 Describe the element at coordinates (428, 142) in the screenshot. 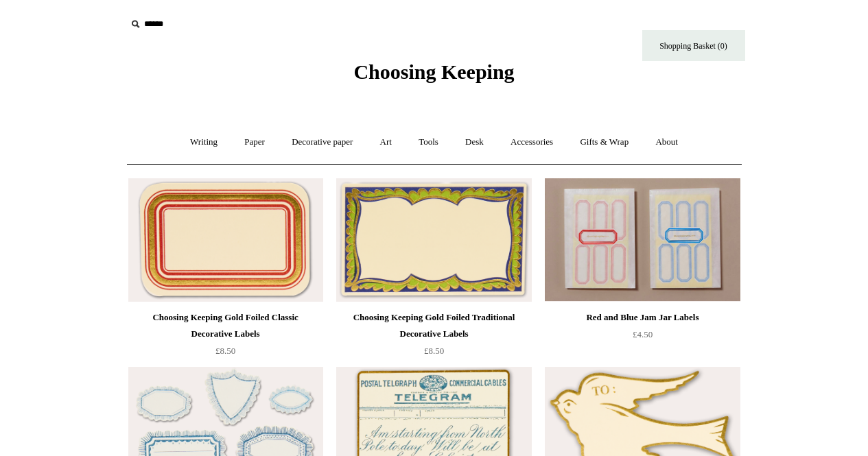

I see `a: Tools` at that location.